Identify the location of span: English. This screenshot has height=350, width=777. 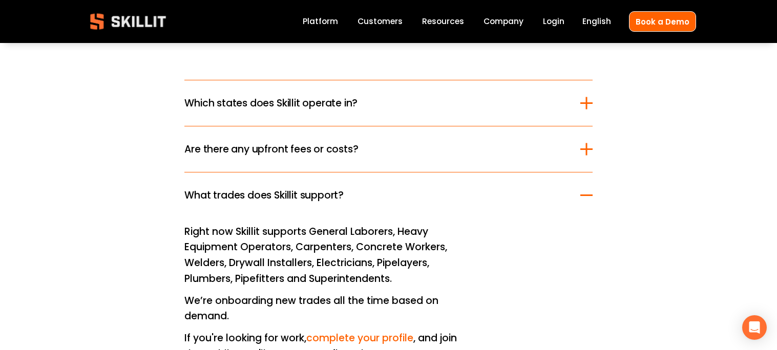
(597, 21).